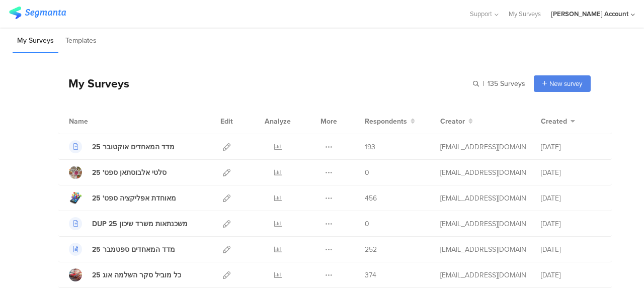  Describe the element at coordinates (37, 13) in the screenshot. I see `img: segmanta logo` at that location.